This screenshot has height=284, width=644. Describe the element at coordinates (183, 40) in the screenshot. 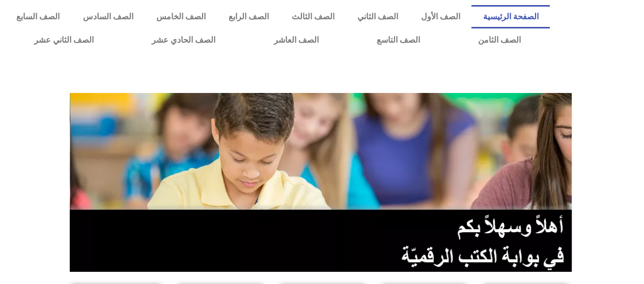

I see `a: الصف الحادي عشر` at that location.